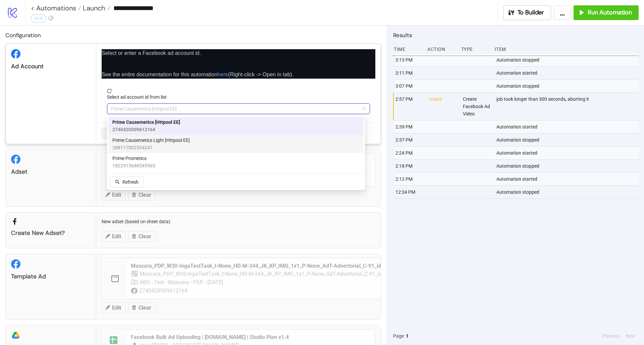 This screenshot has height=345, width=644. I want to click on span: Refresh, so click(131, 183).